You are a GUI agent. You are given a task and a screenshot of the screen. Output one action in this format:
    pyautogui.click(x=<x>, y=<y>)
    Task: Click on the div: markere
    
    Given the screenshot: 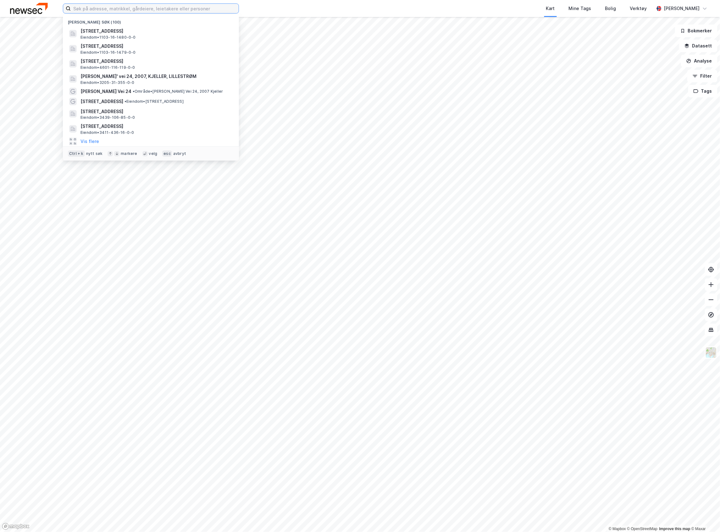 What is the action you would take?
    pyautogui.click(x=129, y=154)
    